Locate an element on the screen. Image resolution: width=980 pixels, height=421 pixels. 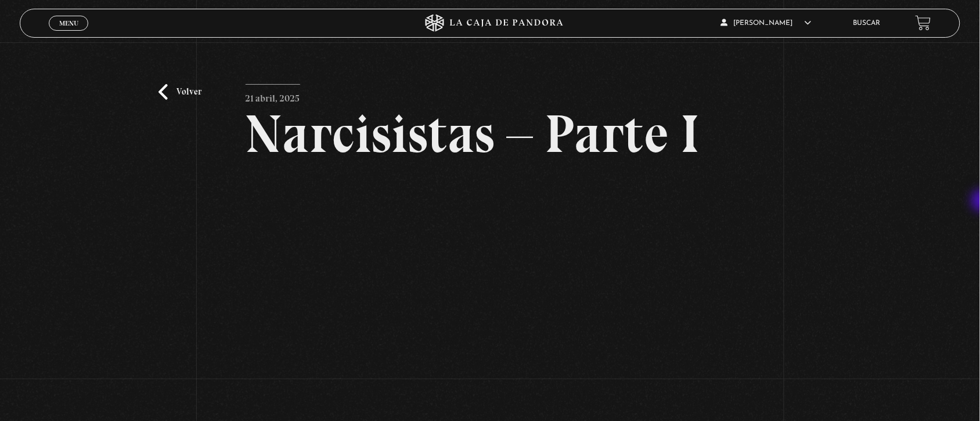
a: View your shopping cart is located at coordinates (923, 23).